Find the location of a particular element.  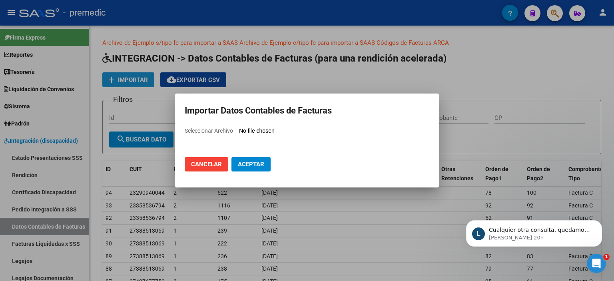

span: 1 is located at coordinates (606, 257).